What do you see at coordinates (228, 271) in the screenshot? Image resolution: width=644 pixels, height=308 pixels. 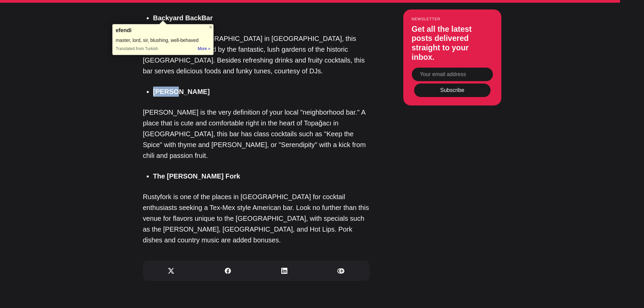 I see `a: Share on Facebook` at bounding box center [228, 271].